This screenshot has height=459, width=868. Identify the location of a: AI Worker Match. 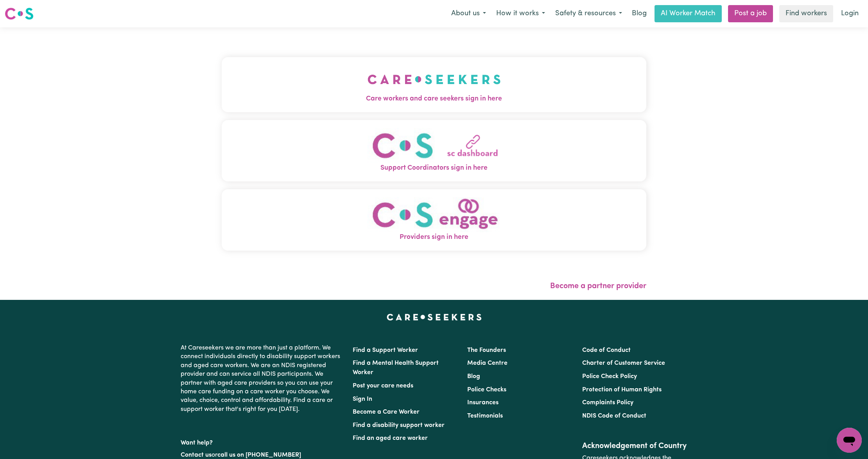
(688, 14).